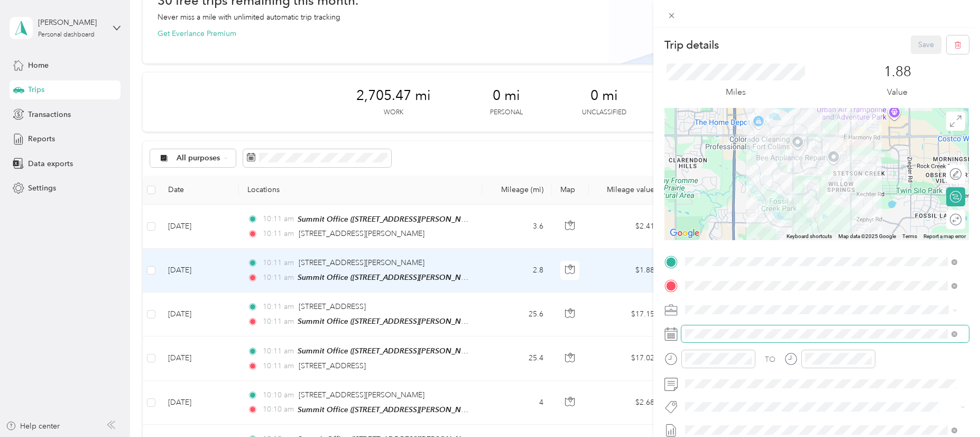 This screenshot has width=980, height=437. What do you see at coordinates (770, 359) in the screenshot?
I see `div: TO` at bounding box center [770, 359].